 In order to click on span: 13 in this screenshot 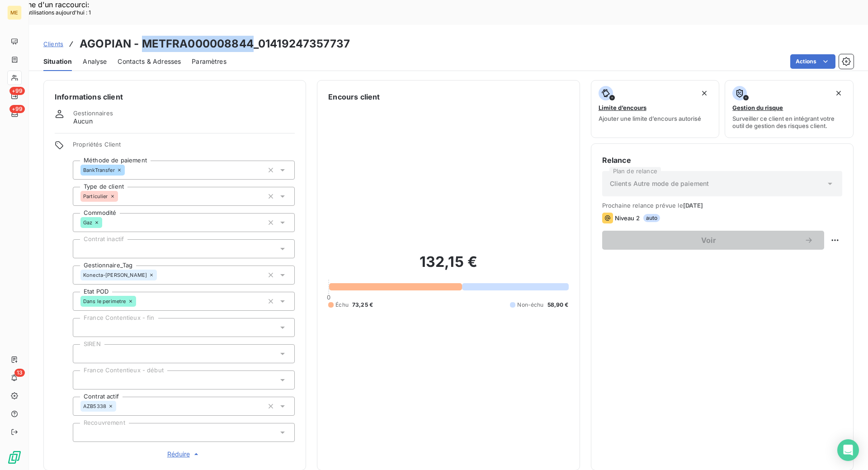, I will do `click(19, 373)`.